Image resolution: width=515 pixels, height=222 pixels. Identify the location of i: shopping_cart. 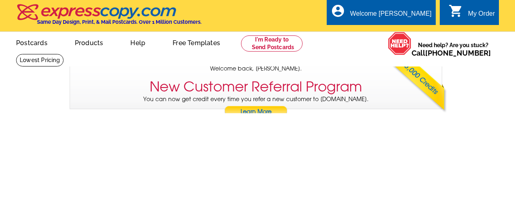
(456, 11).